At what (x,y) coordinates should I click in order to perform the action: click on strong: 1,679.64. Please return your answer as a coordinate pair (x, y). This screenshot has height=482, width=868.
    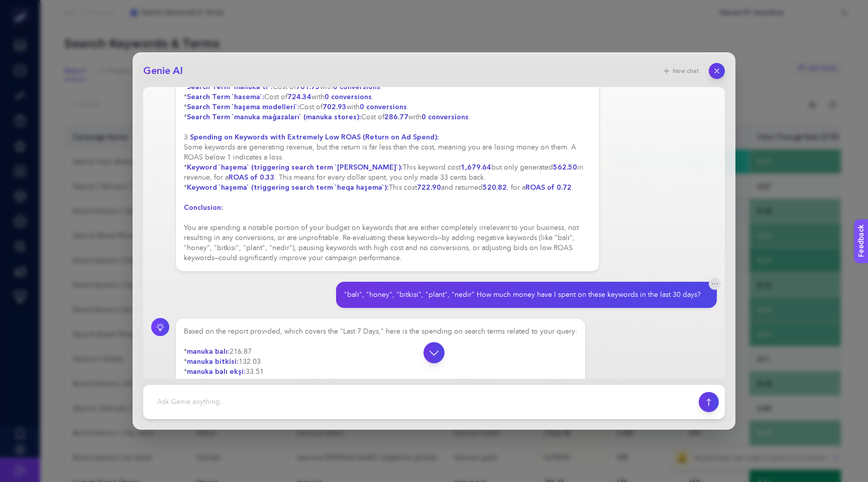
    Looking at the image, I should click on (476, 167).